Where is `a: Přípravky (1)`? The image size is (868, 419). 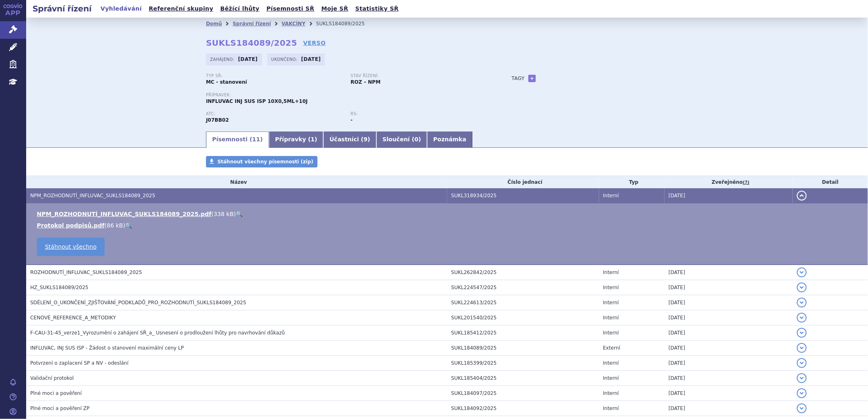
a: Přípravky (1) is located at coordinates (296, 140).